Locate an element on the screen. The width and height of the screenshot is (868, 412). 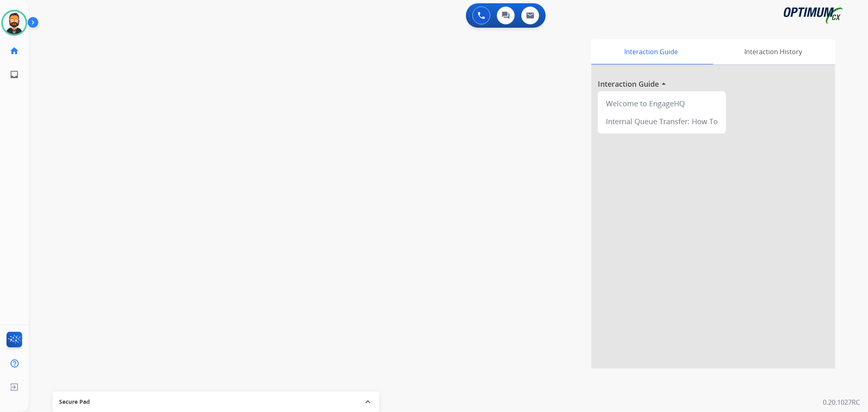
span: Secure Pad is located at coordinates (75, 402).